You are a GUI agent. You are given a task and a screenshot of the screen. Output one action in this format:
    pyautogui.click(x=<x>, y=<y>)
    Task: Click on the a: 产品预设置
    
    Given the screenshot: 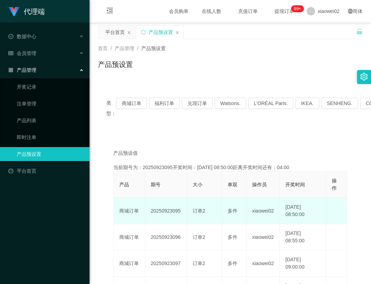 What is the action you would take?
    pyautogui.click(x=50, y=154)
    